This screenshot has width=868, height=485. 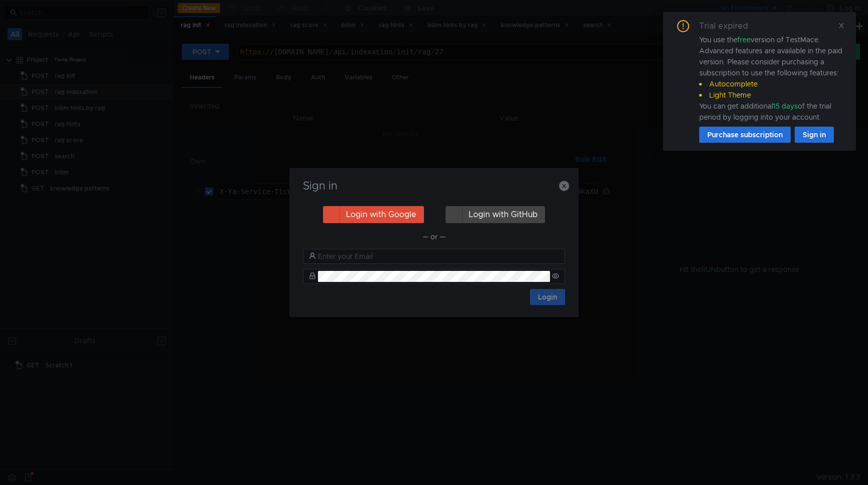 I want to click on button: Login with GitHub, so click(x=496, y=215).